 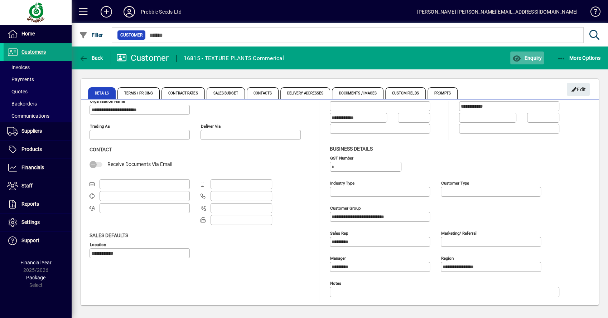 I want to click on span: Receive Documents Via Email, so click(x=140, y=164).